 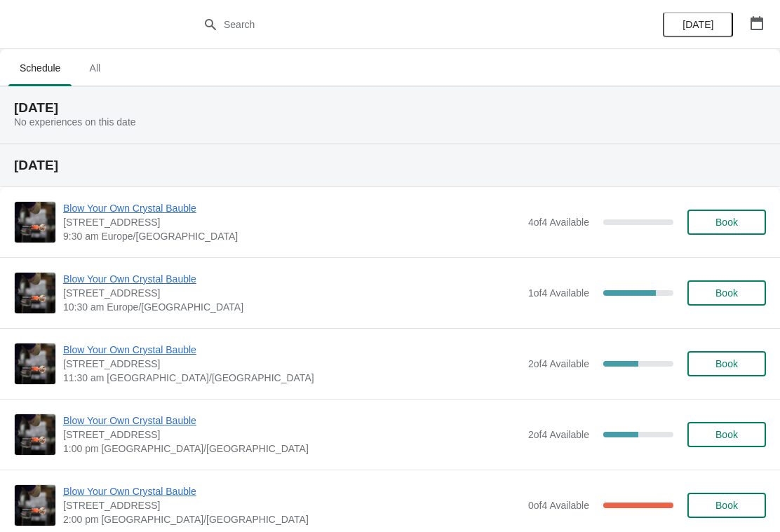 What do you see at coordinates (558, 222) in the screenshot?
I see `span: 4 of 4 Available` at bounding box center [558, 222].